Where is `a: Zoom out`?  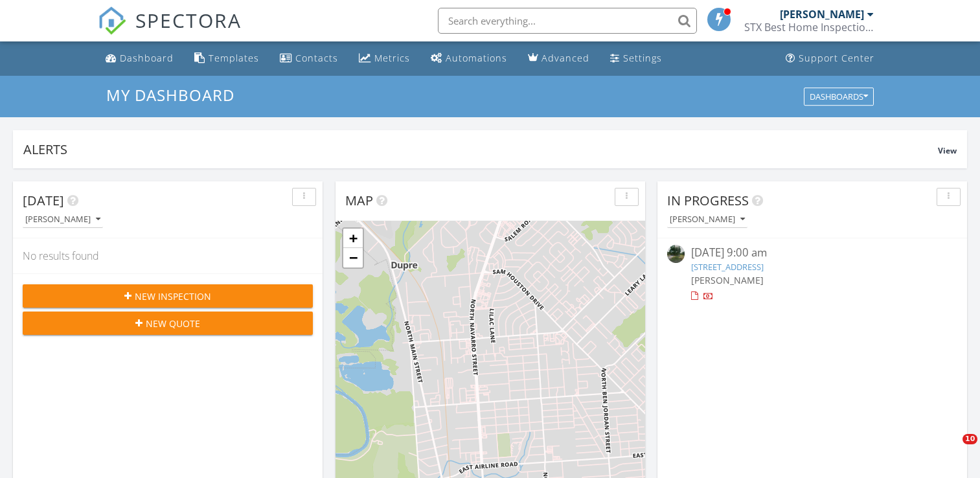 a: Zoom out is located at coordinates (353, 258).